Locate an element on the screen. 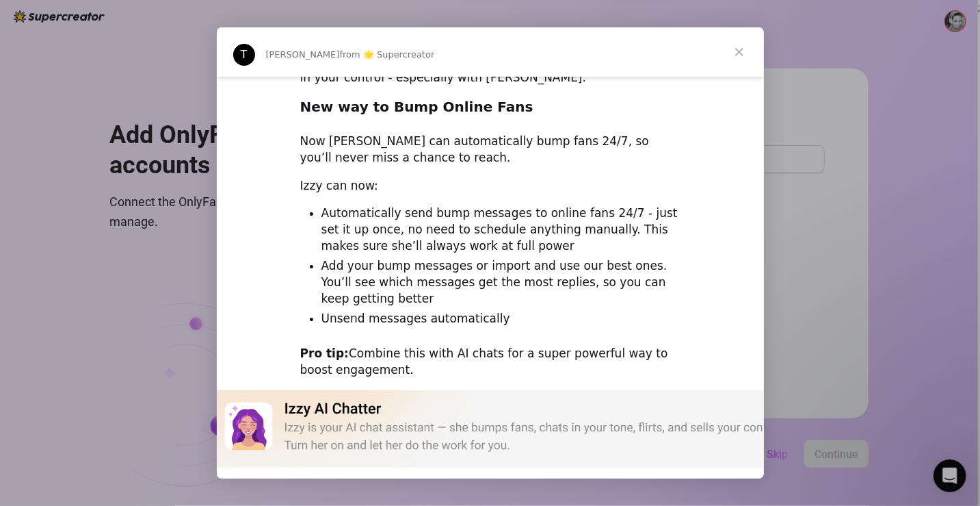 This screenshot has height=506, width=980. span: from 🌟 Supercreator is located at coordinates (387, 54).